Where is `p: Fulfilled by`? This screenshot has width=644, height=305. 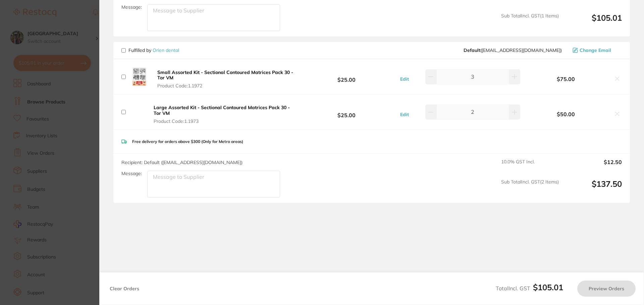
p: Fulfilled by is located at coordinates (153, 51).